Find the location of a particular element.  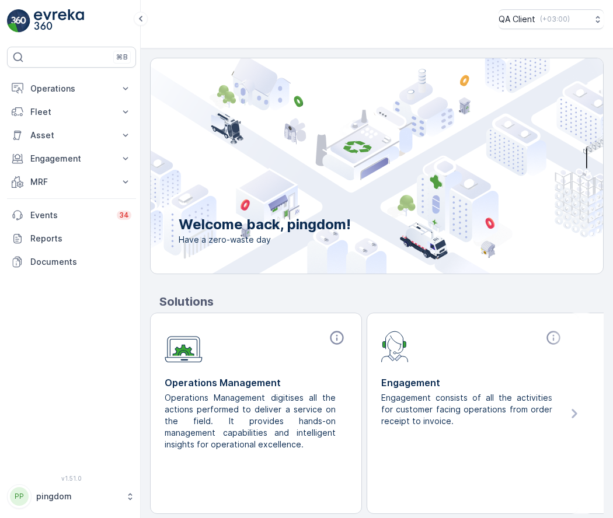

a: Events34 is located at coordinates (71, 215).